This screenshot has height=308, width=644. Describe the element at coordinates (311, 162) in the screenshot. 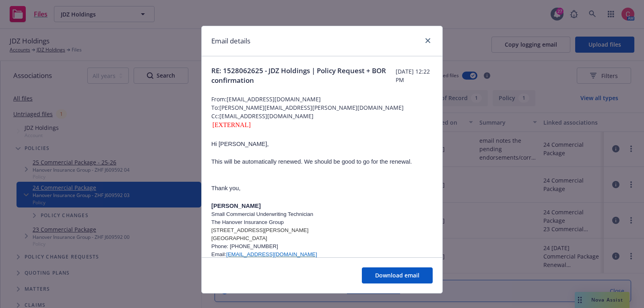

I see `span: This will be automatically renewed. We should be good to go for the renewal.` at that location.